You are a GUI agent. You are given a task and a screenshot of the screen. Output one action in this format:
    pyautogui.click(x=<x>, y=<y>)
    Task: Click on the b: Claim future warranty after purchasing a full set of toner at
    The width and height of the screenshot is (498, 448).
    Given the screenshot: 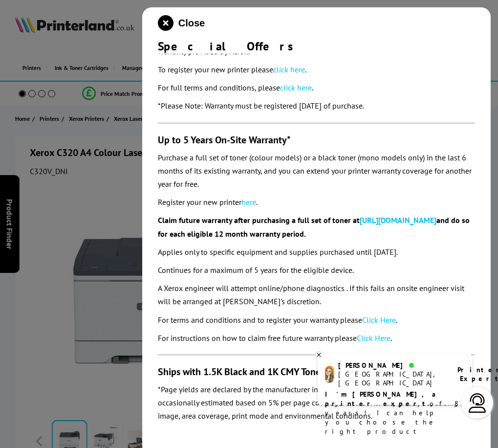 What is the action you would take?
    pyautogui.click(x=258, y=220)
    